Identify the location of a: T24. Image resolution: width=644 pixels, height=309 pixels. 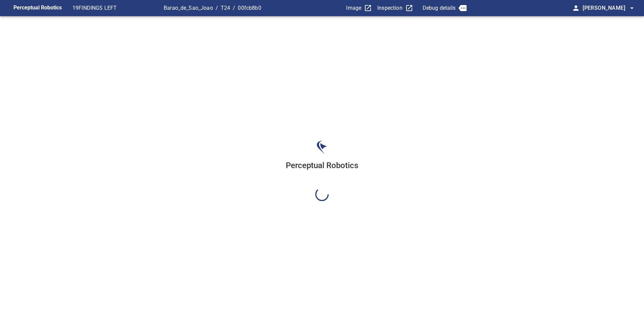
(225, 8).